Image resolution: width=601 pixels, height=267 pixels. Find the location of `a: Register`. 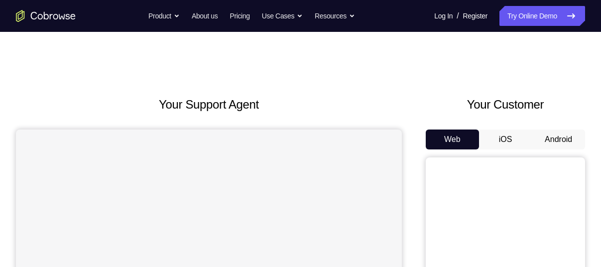

a: Register is located at coordinates (475, 16).